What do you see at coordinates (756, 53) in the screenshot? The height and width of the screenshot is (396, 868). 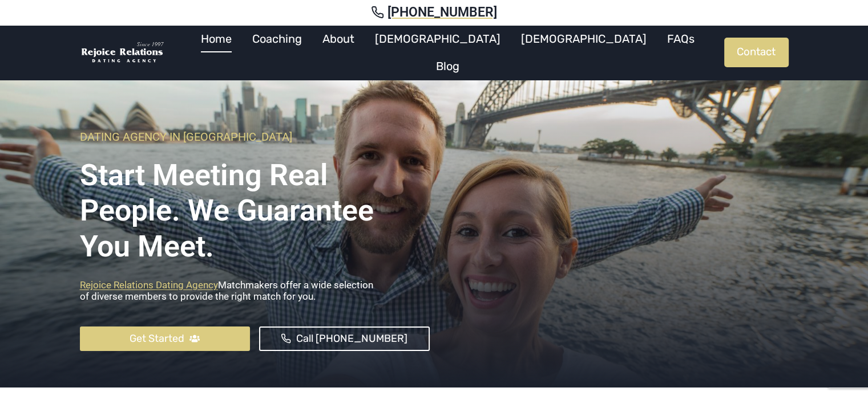 I see `a: Contact` at bounding box center [756, 53].